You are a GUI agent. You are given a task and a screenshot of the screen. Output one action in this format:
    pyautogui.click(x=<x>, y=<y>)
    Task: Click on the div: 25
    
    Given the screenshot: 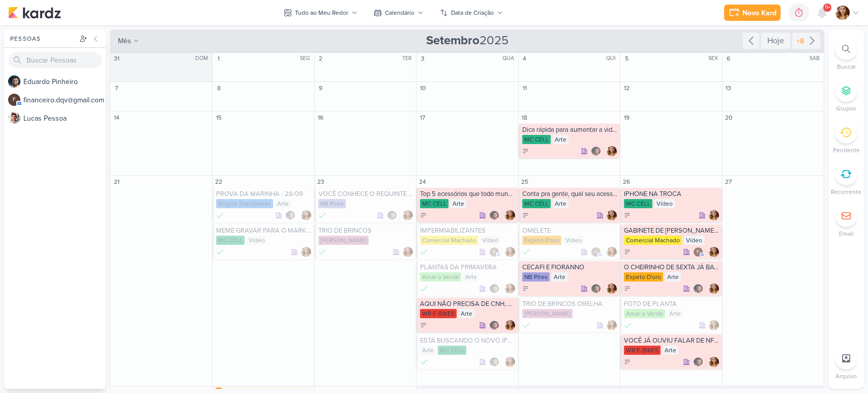 What is the action you would take?
    pyautogui.click(x=525, y=182)
    